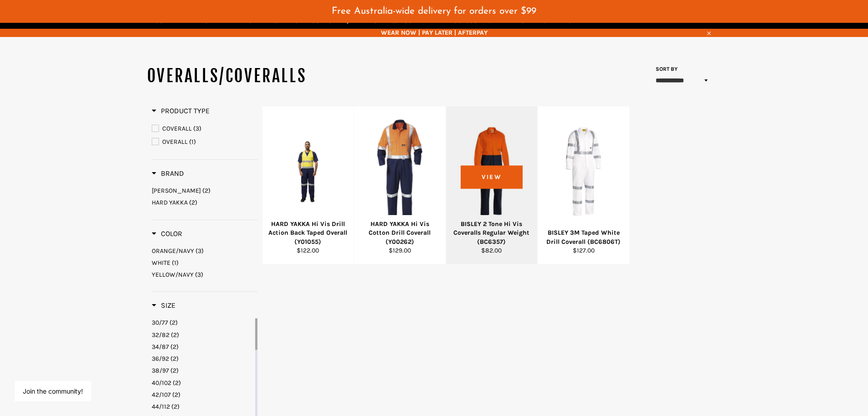  I want to click on span: ORANGE/NAVY, so click(173, 250).